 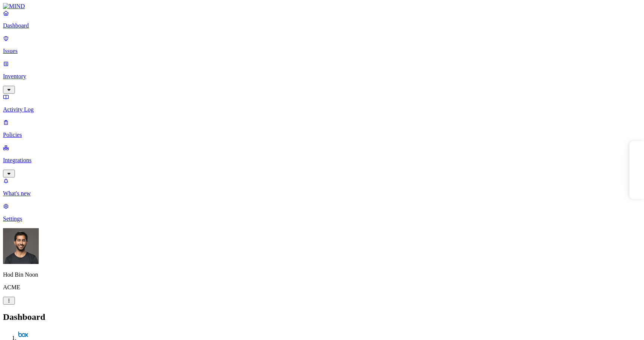 I want to click on img: Hod Bin Noon, so click(x=21, y=246).